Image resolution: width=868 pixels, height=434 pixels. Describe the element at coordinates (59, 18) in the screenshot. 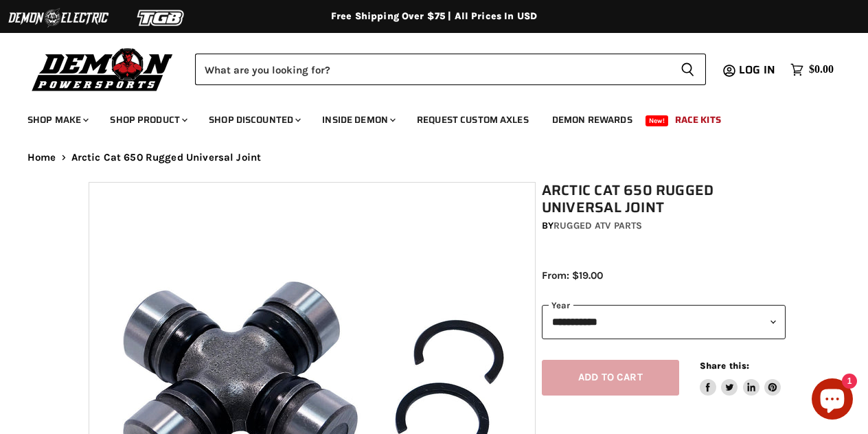

I see `img: Demon Electric Logo 2` at that location.